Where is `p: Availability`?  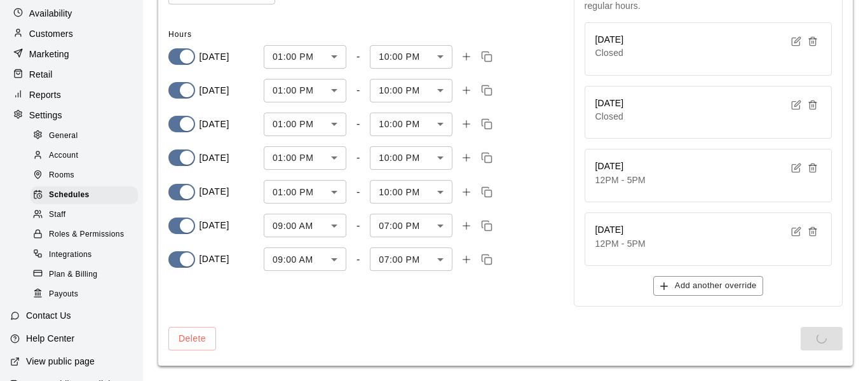
p: Availability is located at coordinates (51, 14).